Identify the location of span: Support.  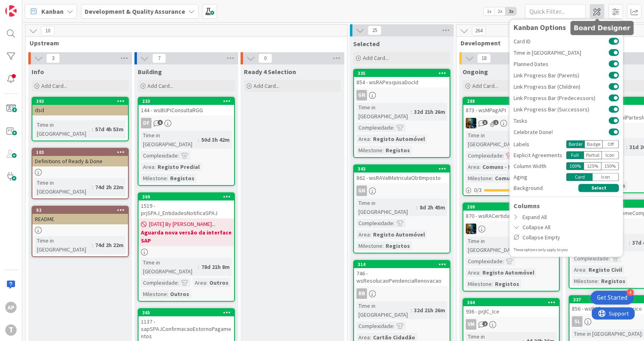
(27, 6).